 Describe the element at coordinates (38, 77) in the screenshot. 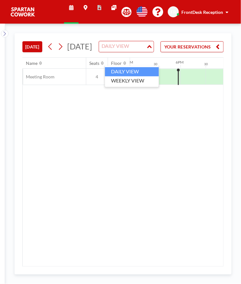

I see `span: Meeting Room` at that location.